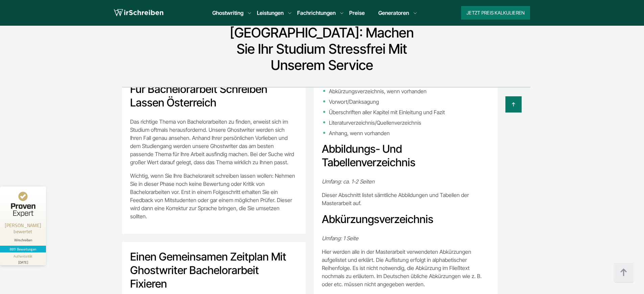 The width and height of the screenshot is (644, 294). Describe the element at coordinates (405, 102) in the screenshot. I see `li: Vorwort/Danksagung` at that location.